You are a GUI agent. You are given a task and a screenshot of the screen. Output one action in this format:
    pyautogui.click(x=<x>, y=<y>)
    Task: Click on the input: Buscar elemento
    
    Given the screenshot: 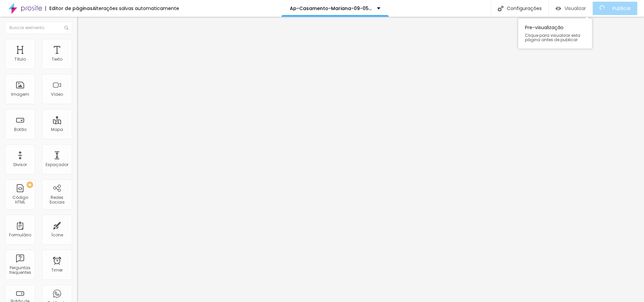 What is the action you would take?
    pyautogui.click(x=39, y=28)
    